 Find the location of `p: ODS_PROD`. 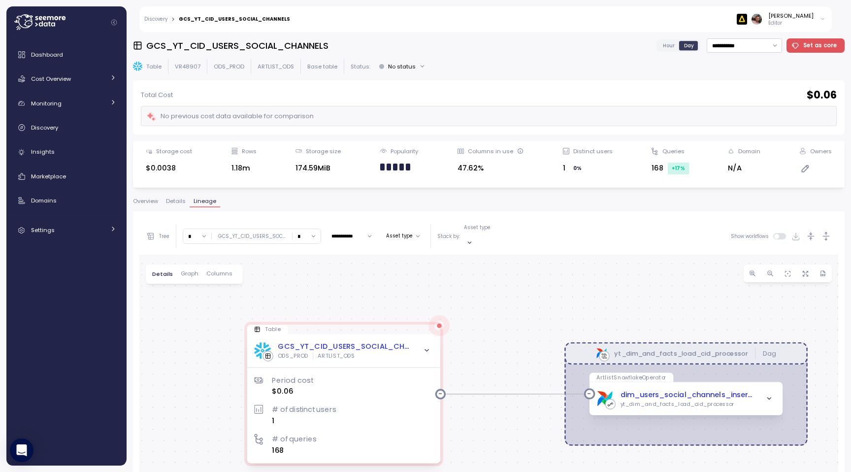

p: ODS_PROD is located at coordinates (229, 66).